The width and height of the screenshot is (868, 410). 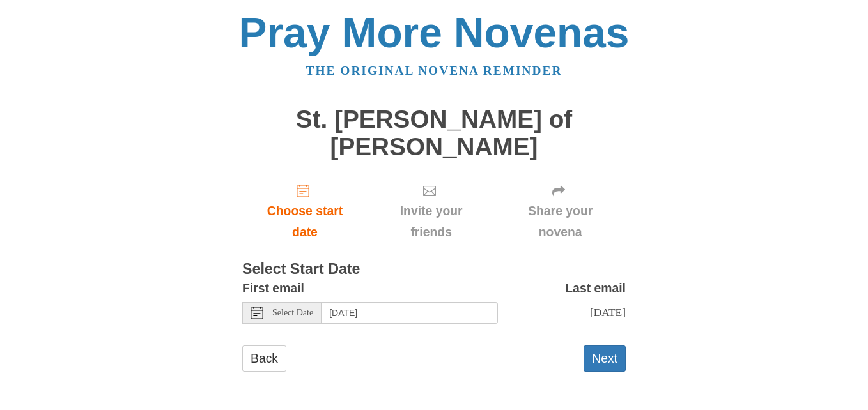 I want to click on a: Back, so click(x=264, y=359).